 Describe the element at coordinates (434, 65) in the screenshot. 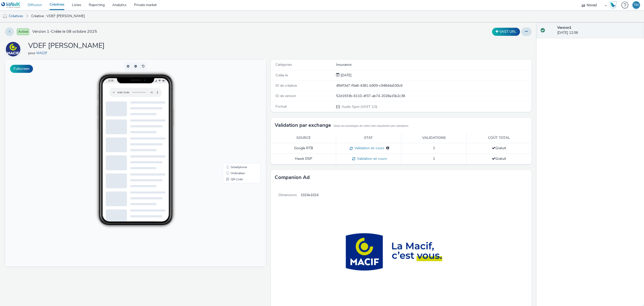

I see `div: Insurance` at that location.